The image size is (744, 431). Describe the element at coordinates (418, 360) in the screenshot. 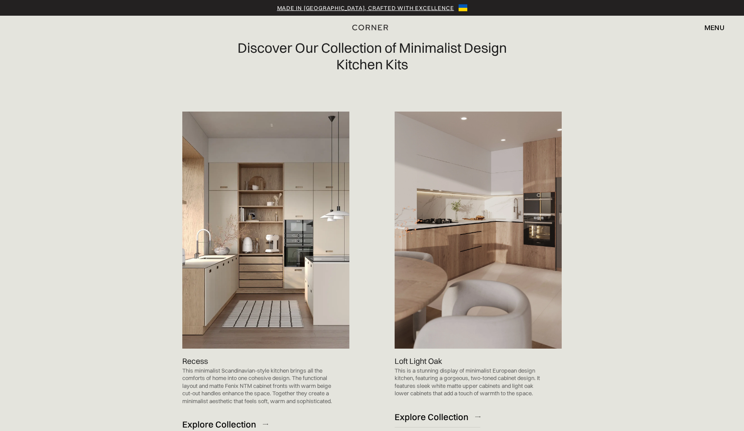

I see `p: Loft Light Oak` at that location.